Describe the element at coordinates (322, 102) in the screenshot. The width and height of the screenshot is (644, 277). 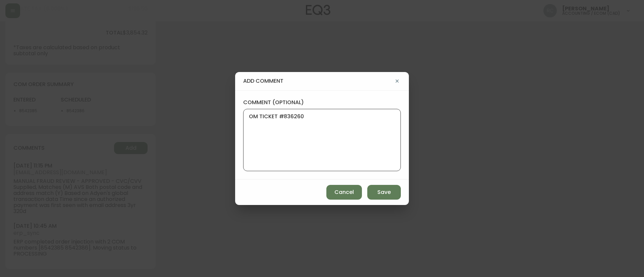
I see `label: comment (optional)` at that location.